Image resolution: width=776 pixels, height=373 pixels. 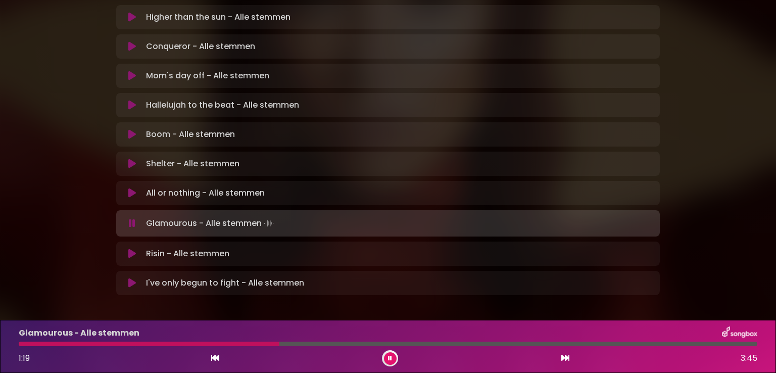 I want to click on p: Risin - Alle stemmen, so click(x=187, y=254).